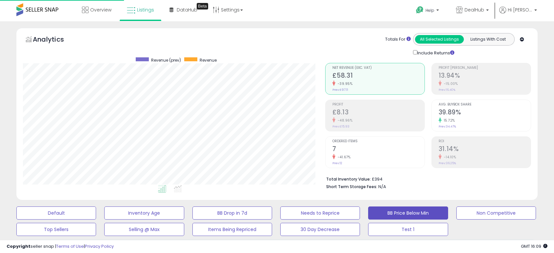  Describe the element at coordinates (534, 246) in the screenshot. I see `span: 2025-09-9 16:09 GMT` at that location.